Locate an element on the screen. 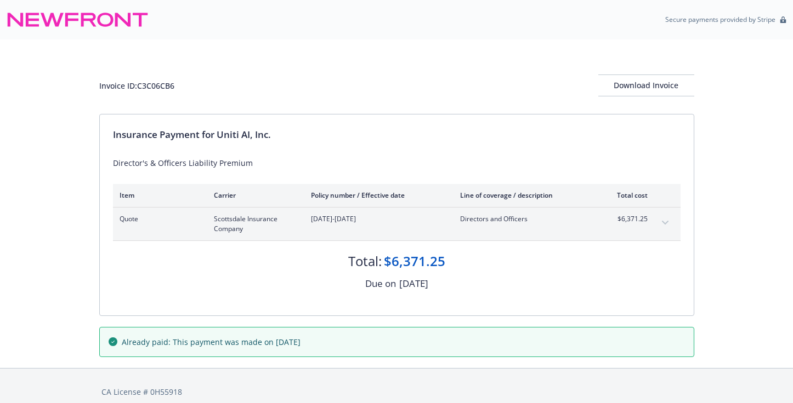 The image size is (793, 403). div: CA License # 0H55918 is located at coordinates (396, 392).